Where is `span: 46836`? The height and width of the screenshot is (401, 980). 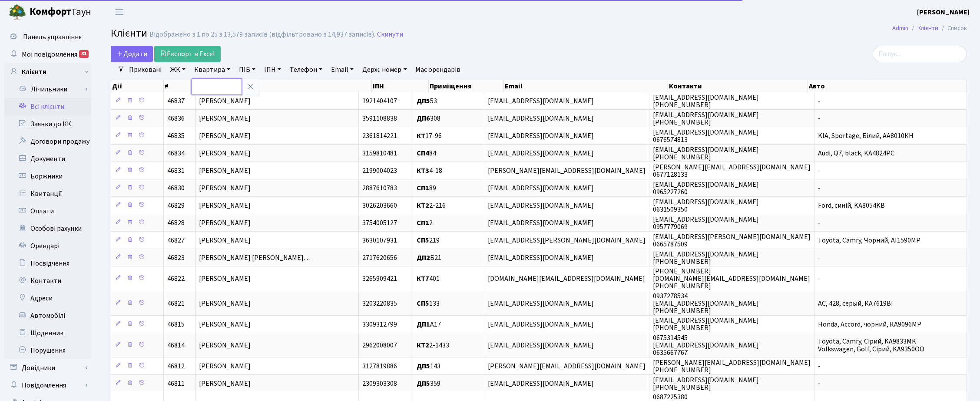 span: 46836 is located at coordinates (176, 118).